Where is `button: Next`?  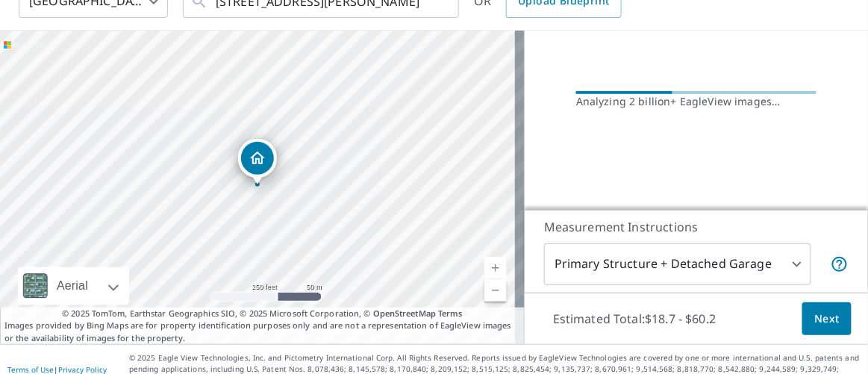 button: Next is located at coordinates (827, 319).